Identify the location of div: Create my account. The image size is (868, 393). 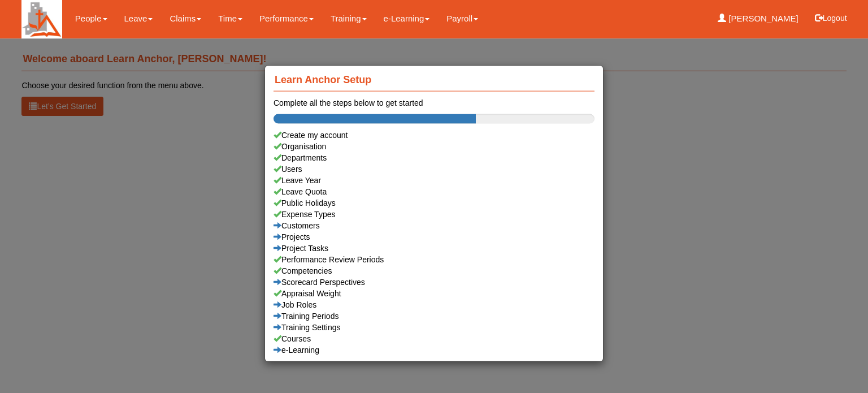
(434, 135).